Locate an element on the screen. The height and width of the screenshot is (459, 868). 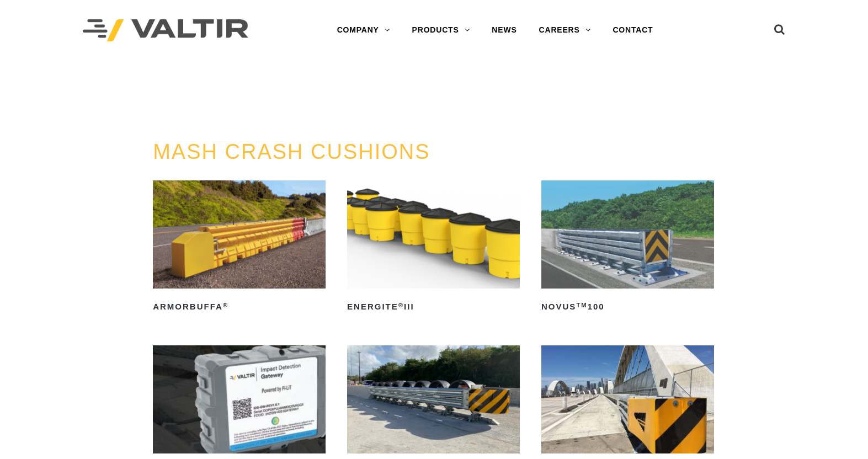
h2: ArmorBuffa is located at coordinates (239, 307).